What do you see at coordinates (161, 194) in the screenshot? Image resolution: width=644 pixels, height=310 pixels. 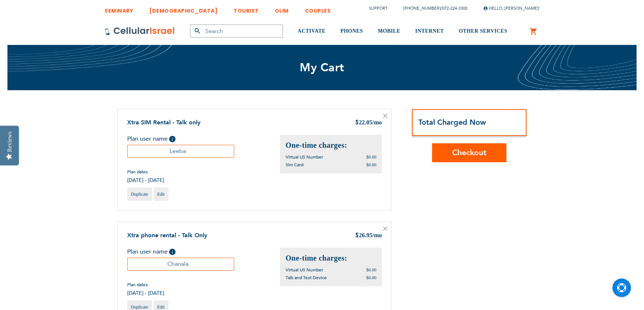 I see `a: Edit` at bounding box center [161, 194].